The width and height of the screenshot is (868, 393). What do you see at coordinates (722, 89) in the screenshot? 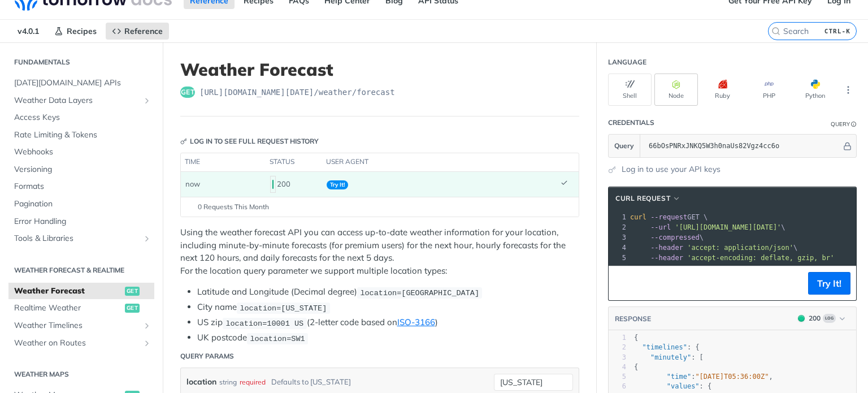
I see `button: Ruby` at bounding box center [722, 89].